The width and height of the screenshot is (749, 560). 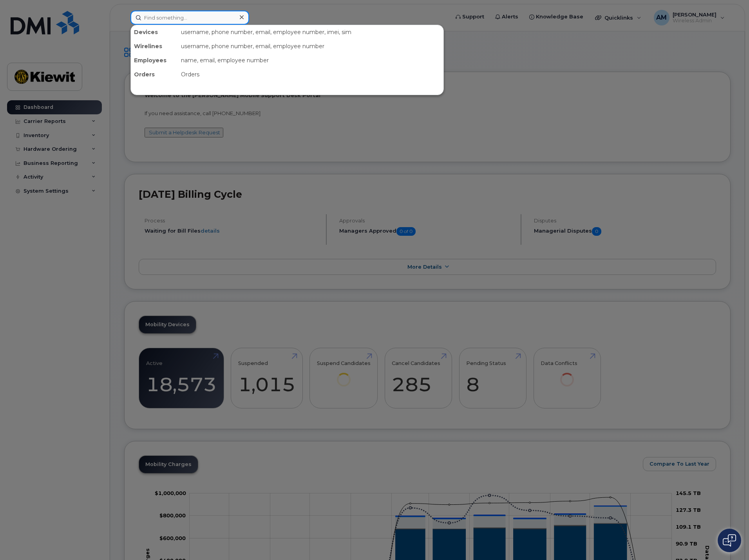 What do you see at coordinates (154, 60) in the screenshot?
I see `div: Employees` at bounding box center [154, 60].